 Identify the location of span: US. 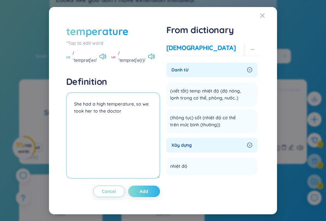
(68, 57).